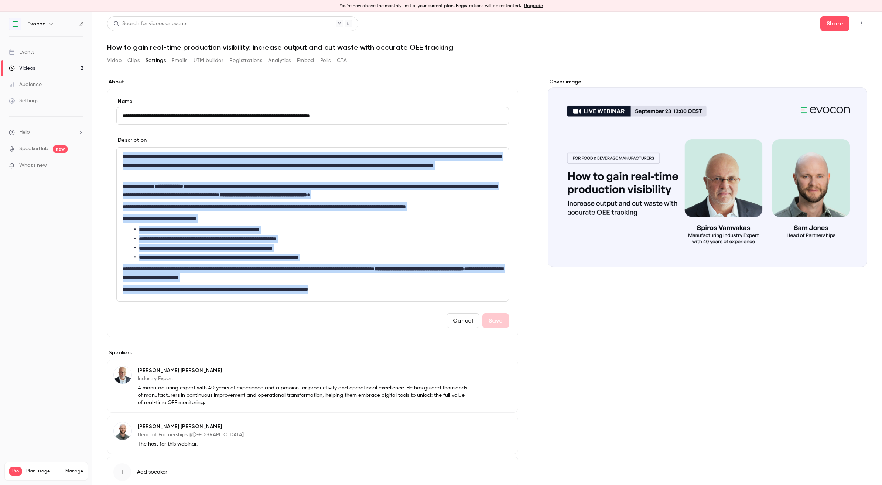  I want to click on span: Help, so click(24, 132).